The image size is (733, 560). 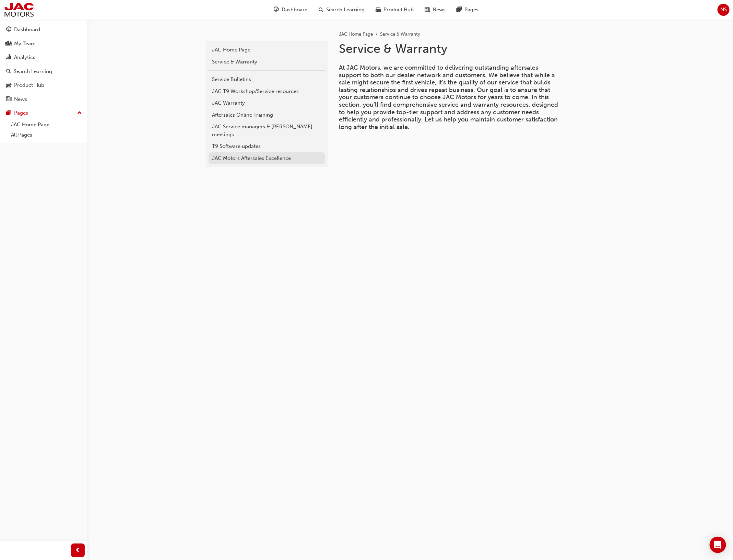 I want to click on div: Analytics, so click(x=25, y=57).